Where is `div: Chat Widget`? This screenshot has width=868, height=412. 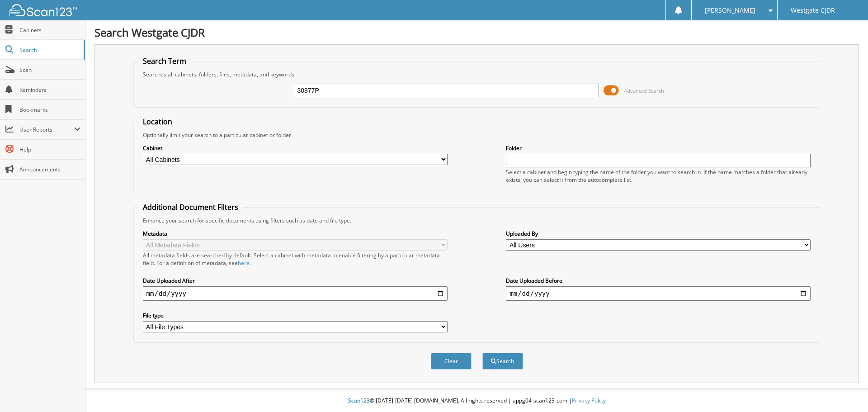
div: Chat Widget is located at coordinates (845, 390).